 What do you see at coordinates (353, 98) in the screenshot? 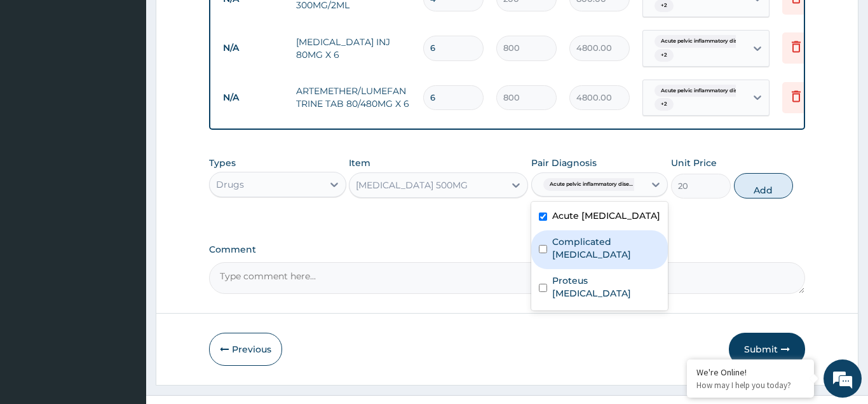
I see `td: ARTEMETHER/LUMEFANTRINE TAB 80/480MG X 6` at bounding box center [353, 98].